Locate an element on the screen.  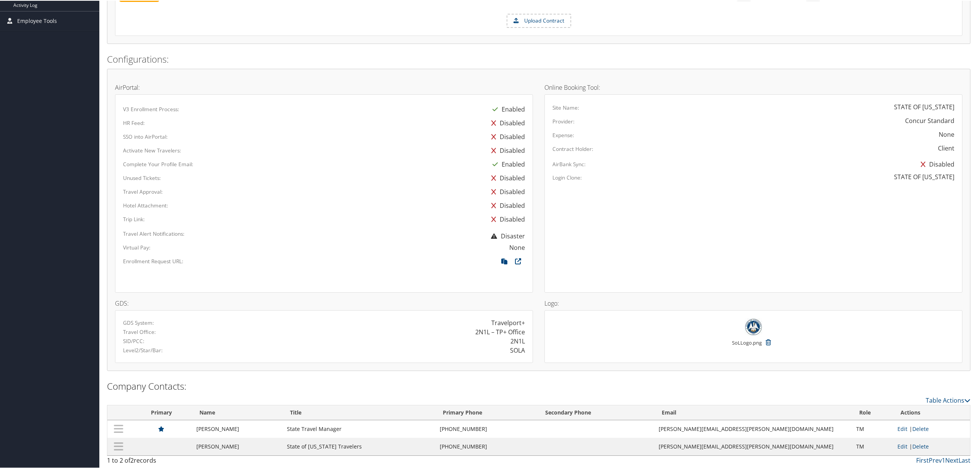
th: Email is located at coordinates (753, 412).